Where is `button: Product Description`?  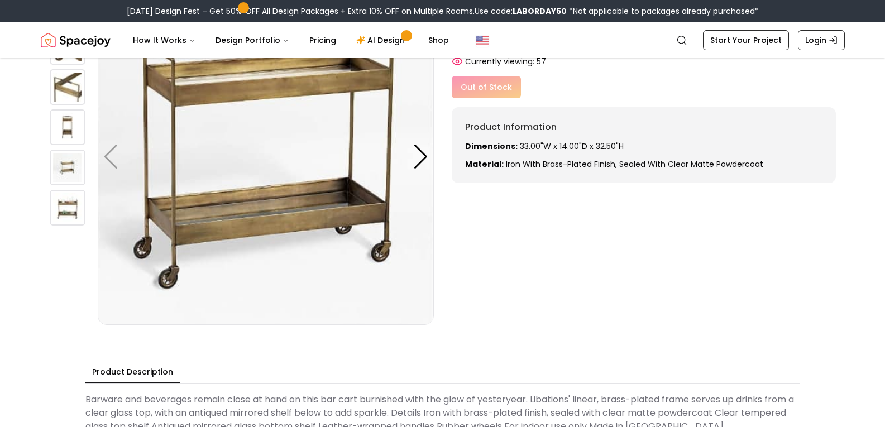
button: Product Description is located at coordinates (132, 373).